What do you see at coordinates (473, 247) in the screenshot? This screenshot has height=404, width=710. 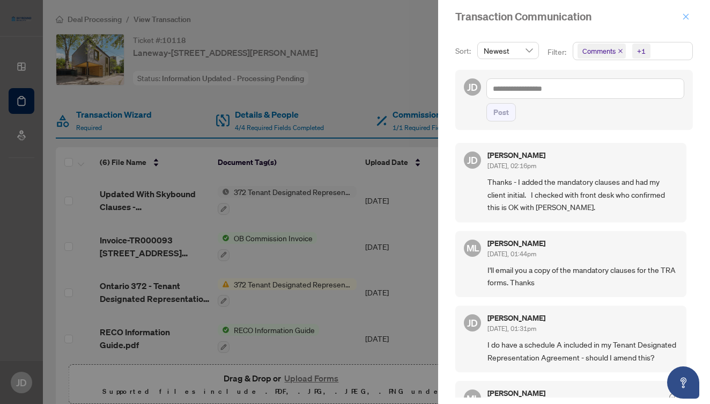 I see `span: ML` at bounding box center [473, 247].